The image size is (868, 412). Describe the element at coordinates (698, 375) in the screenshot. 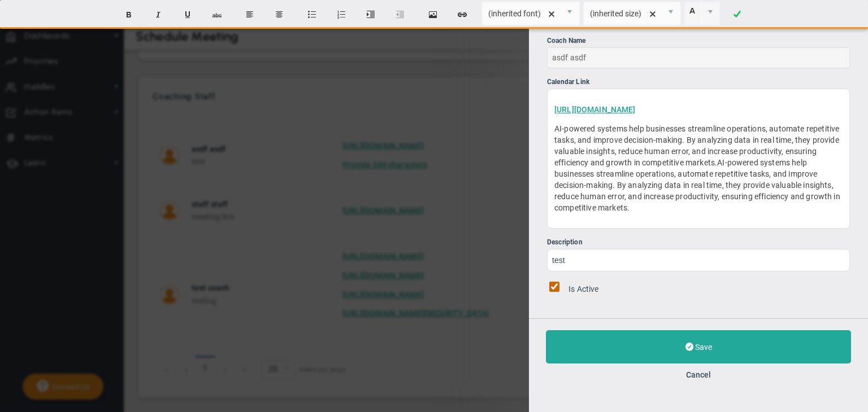

I see `button: Cancel` at that location.